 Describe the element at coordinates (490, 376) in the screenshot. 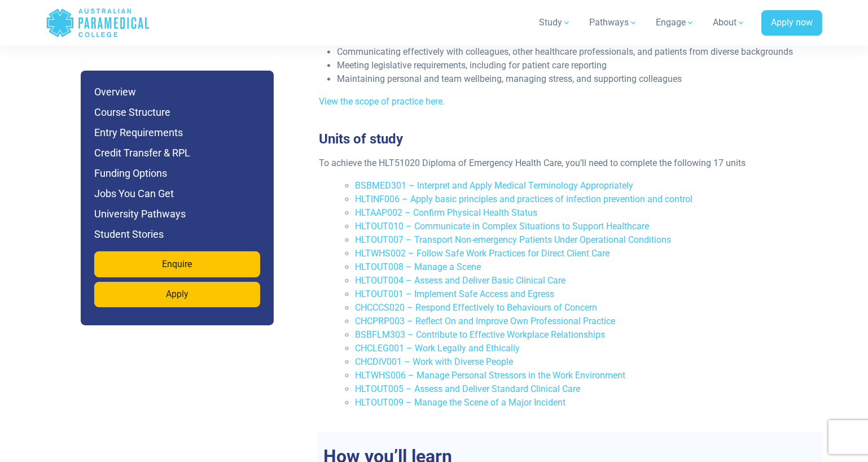

I see `a: HLTWHS006 – Manage Personal Stressors in the Work Environment` at that location.